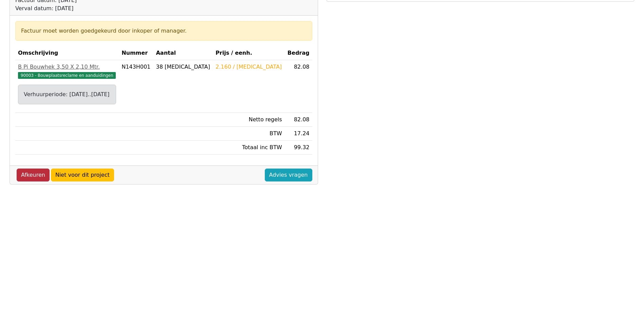  I want to click on td: 99.32, so click(298, 148).